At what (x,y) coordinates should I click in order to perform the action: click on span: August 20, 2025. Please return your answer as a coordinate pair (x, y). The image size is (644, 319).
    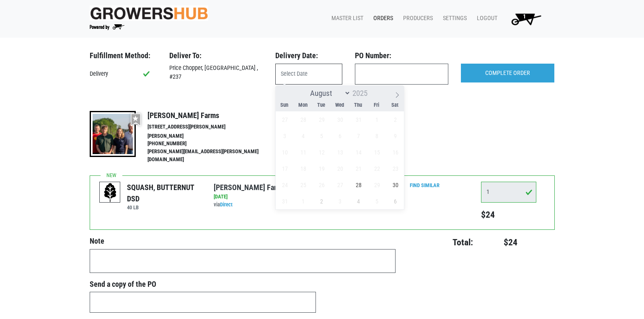
    Looking at the image, I should click on (340, 169).